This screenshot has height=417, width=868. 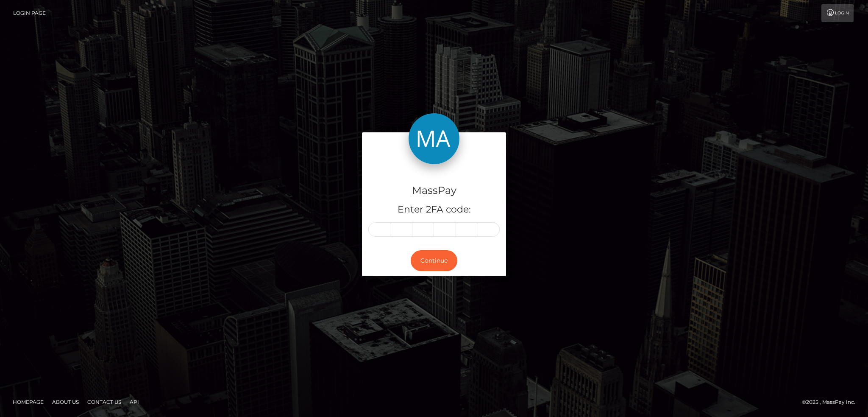 I want to click on a: Homepage, so click(x=28, y=401).